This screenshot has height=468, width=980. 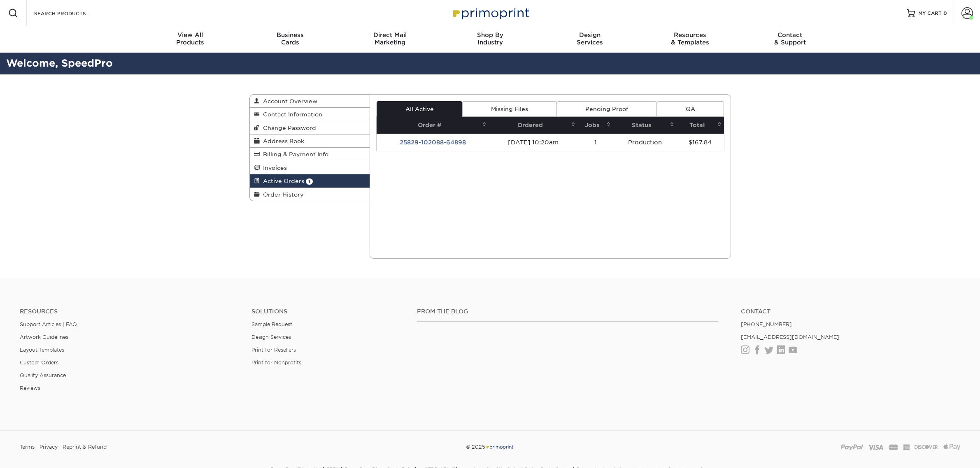 I want to click on span: 1, so click(x=309, y=181).